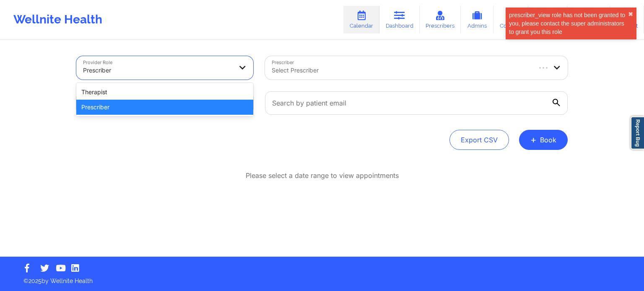 The image size is (644, 291). What do you see at coordinates (322, 175) in the screenshot?
I see `p: Please select a date range to view appointments` at bounding box center [322, 175].